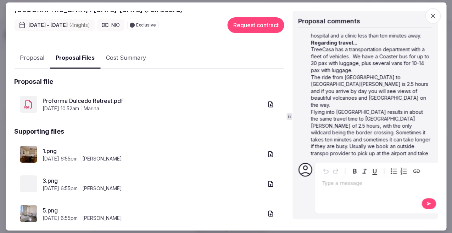 The height and width of the screenshot is (233, 452). I want to click on button: Bulleted list, so click(394, 171).